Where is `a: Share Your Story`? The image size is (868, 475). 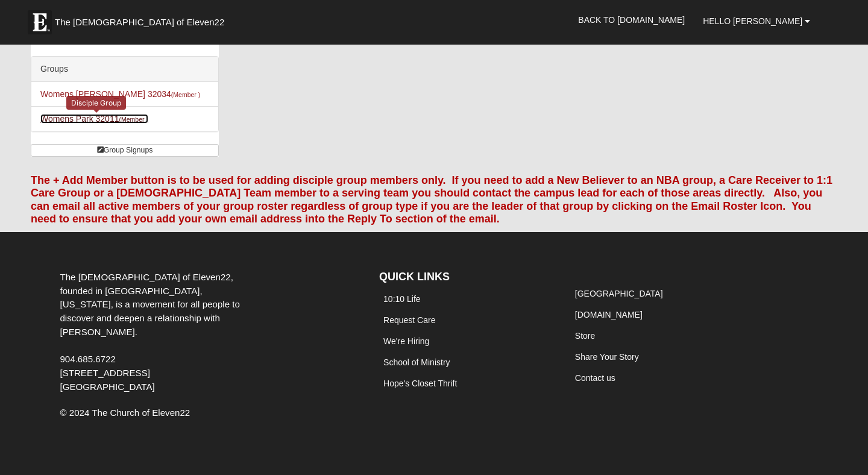
a: Share Your Story is located at coordinates (607, 357).